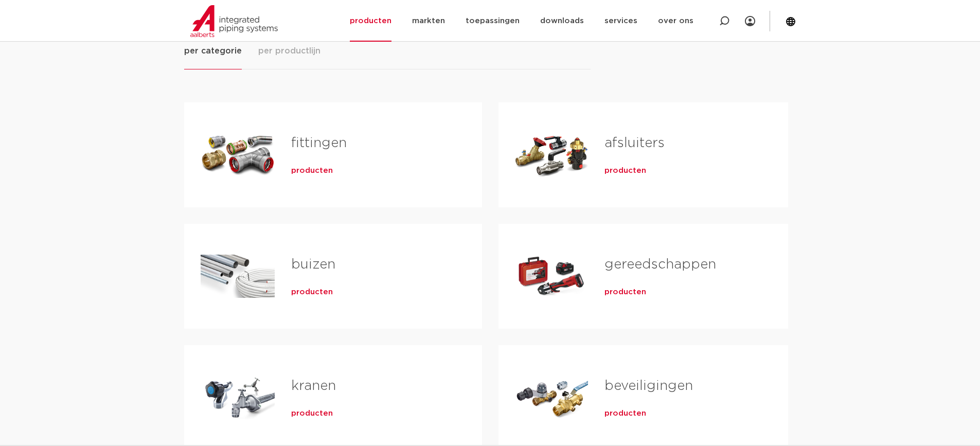 The image size is (980, 446). I want to click on a: fittingen, so click(319, 143).